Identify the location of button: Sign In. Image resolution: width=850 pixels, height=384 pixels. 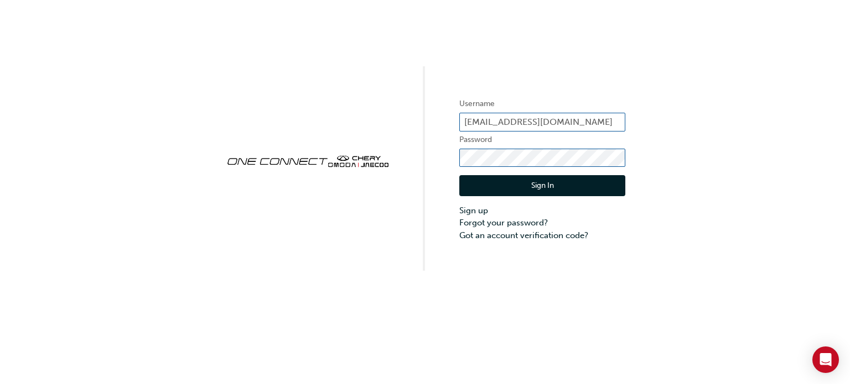
(542, 186).